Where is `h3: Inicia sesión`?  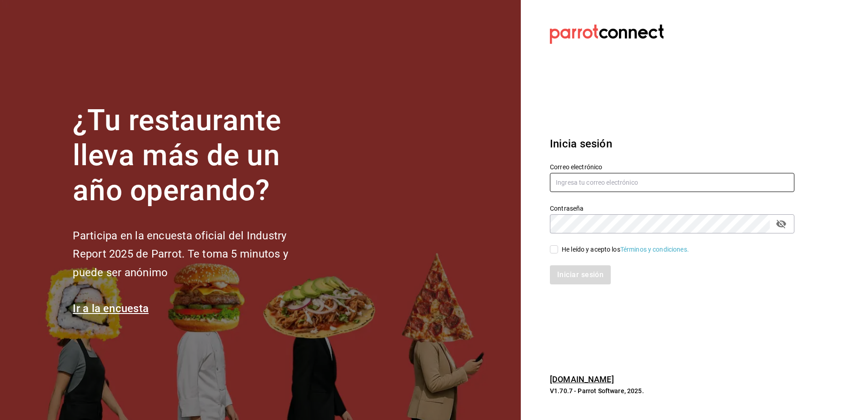
h3: Inicia sesión is located at coordinates (672, 144).